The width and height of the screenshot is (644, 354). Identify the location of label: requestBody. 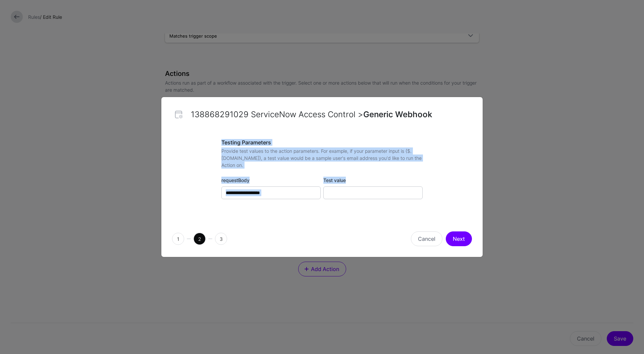
(236, 180).